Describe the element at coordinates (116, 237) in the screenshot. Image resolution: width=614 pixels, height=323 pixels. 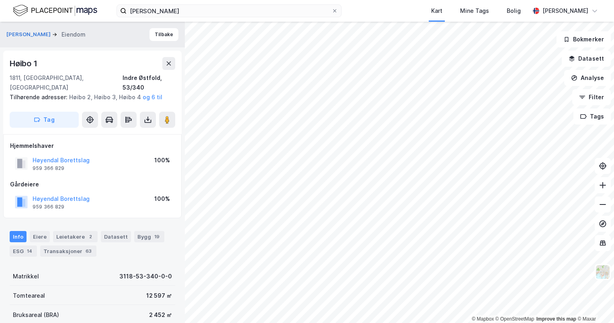
I see `div: Datasett` at that location.